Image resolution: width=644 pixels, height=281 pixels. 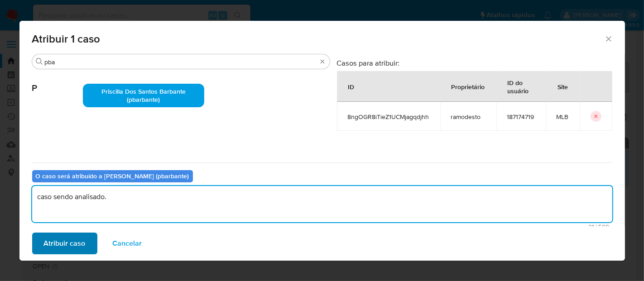 I want to click on button: Procurar, so click(x=39, y=62).